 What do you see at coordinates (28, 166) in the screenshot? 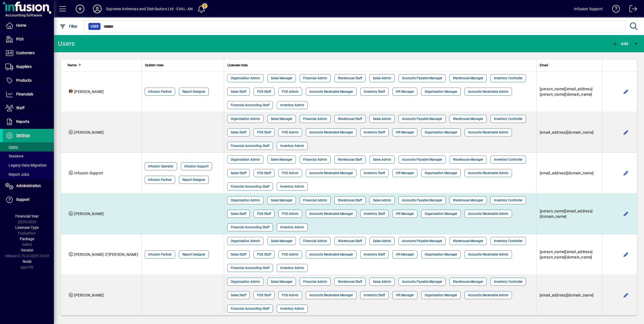
I see `a: Legacy Data Migration` at bounding box center [28, 166].